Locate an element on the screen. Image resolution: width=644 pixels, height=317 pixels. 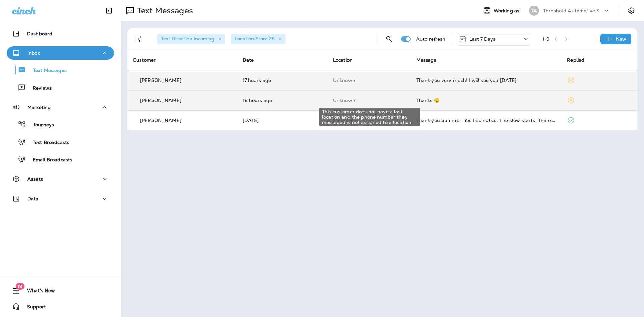
span: Support is located at coordinates (33, 308).